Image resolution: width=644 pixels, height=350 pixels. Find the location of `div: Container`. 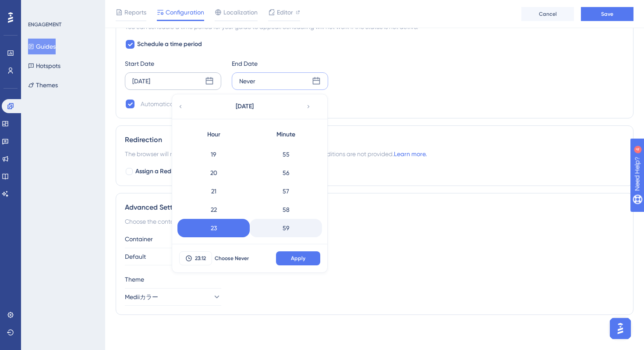

div: Container is located at coordinates (374, 239).